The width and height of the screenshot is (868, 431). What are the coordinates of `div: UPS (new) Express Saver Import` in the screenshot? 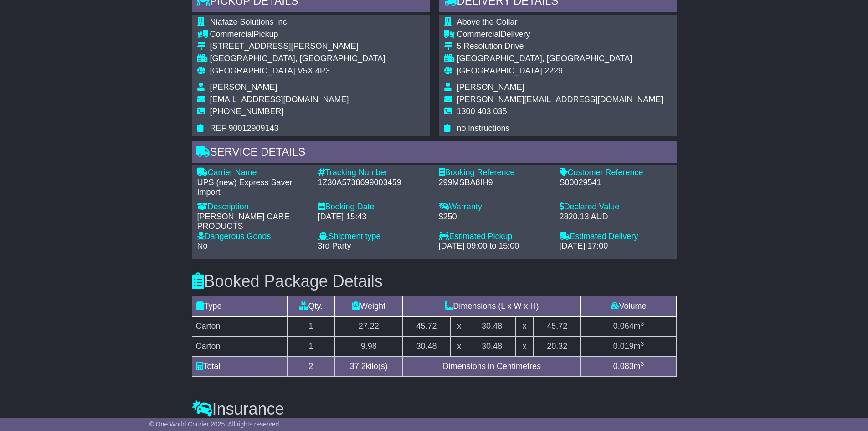 It's located at (253, 187).